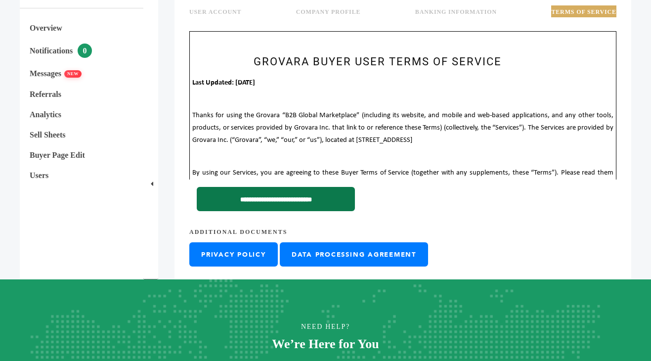 Image resolution: width=651 pixels, height=361 pixels. Describe the element at coordinates (403, 197) in the screenshot. I see `span: By using our Services, you are agreeing to these Buyer Terms of Service (together with any supple...` at that location.